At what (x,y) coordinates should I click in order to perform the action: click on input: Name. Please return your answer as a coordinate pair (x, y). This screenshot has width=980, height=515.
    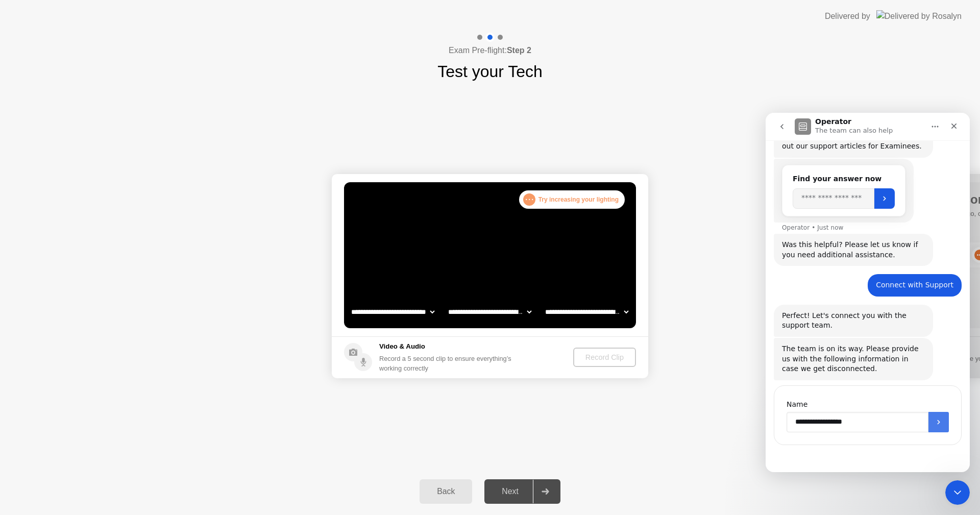
    Looking at the image, I should click on (92, 309).